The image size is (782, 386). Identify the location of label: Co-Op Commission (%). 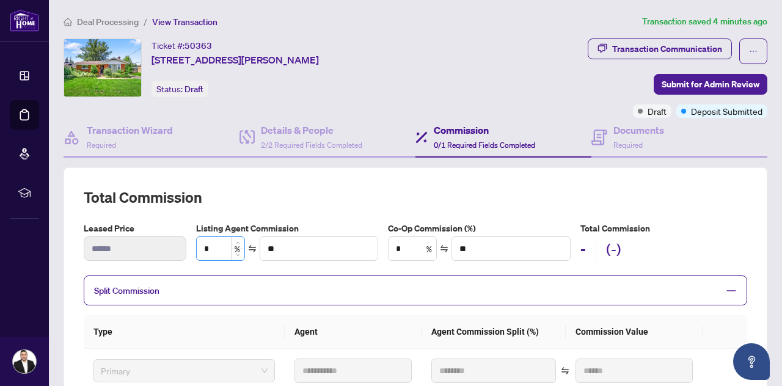
(479, 229).